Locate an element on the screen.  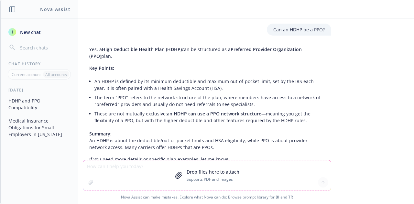
span: Nova Assist can make mistakes. Explore what Nova can do: Browse prompt library for and is located at coordinates (207, 197).